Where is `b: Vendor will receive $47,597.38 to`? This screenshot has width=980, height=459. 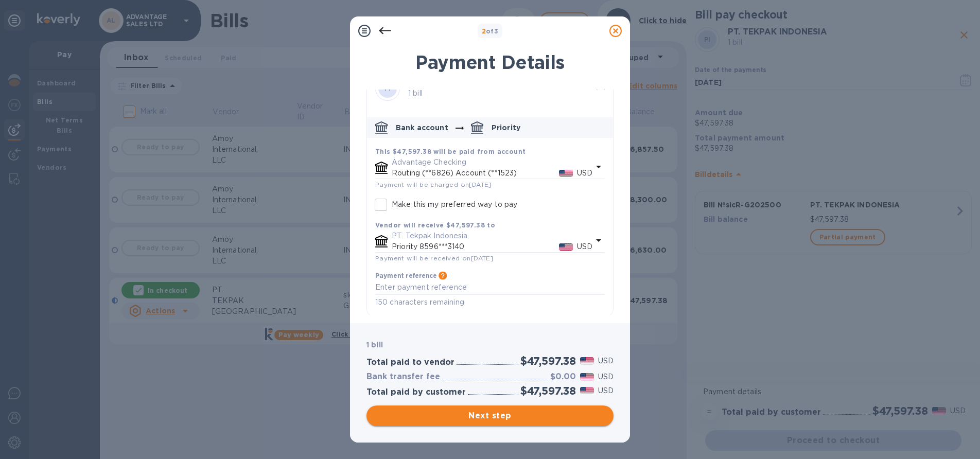 b: Vendor will receive $47,597.38 to is located at coordinates (435, 225).